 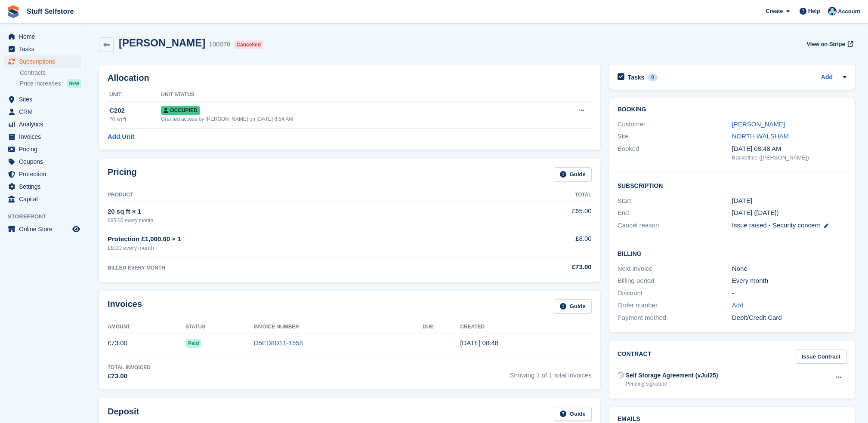 What do you see at coordinates (45, 229) in the screenshot?
I see `span: Online Store` at bounding box center [45, 229].